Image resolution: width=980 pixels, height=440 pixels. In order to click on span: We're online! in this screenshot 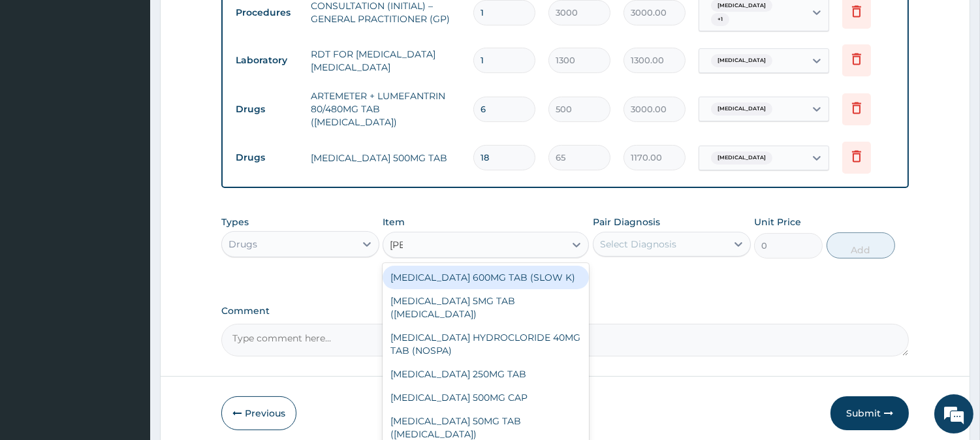, I will do `click(128, 201)`.